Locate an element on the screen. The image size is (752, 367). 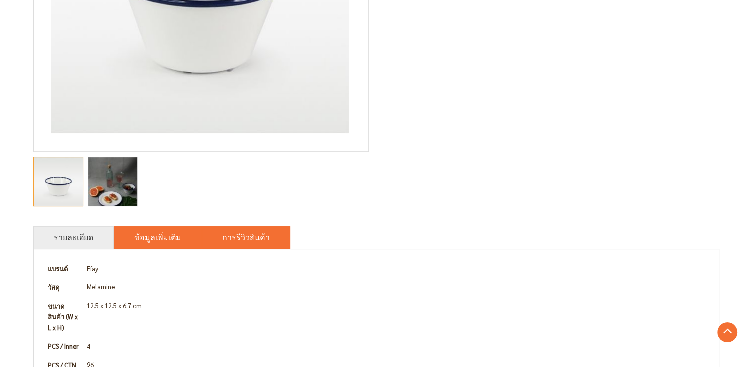
th: วัสดุ is located at coordinates (64, 287).